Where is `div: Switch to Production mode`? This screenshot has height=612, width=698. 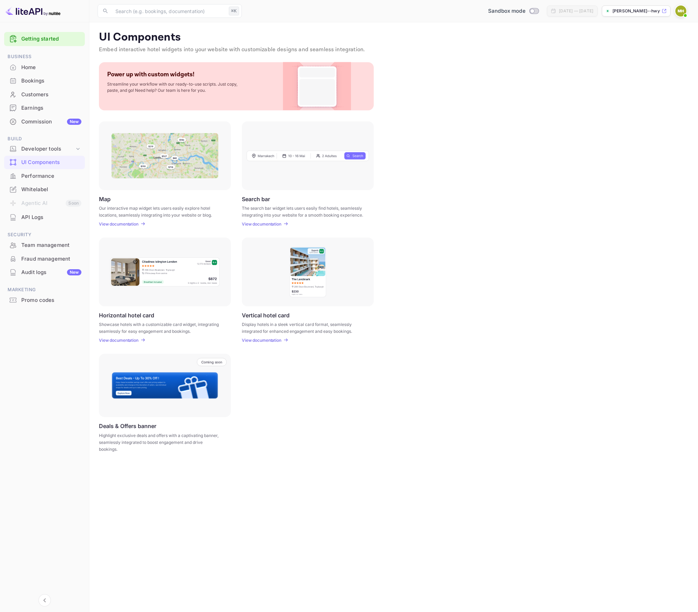 div: Switch to Production mode is located at coordinates (514, 11).